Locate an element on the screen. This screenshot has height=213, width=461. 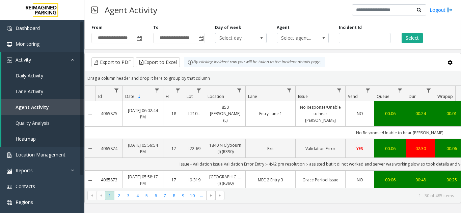
span: Heatmap is located at coordinates (26, 139).